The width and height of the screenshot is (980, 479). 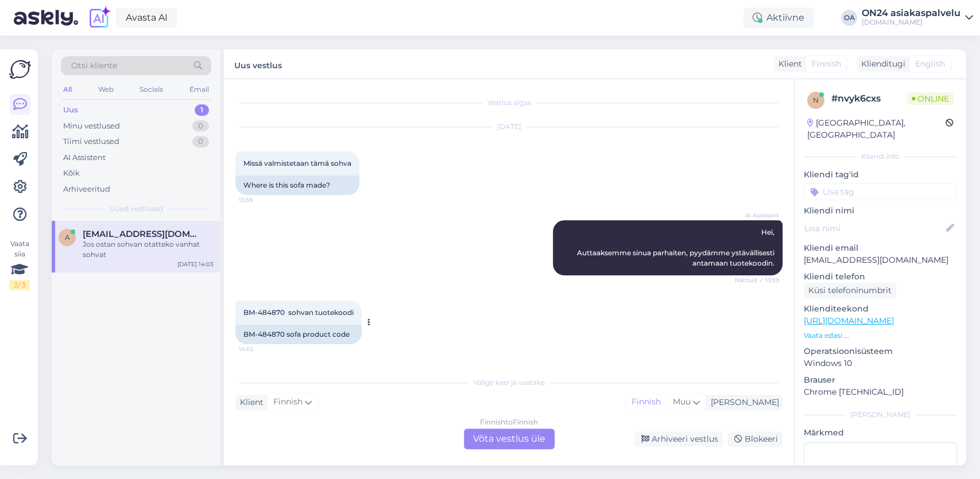 What do you see at coordinates (880, 352) in the screenshot?
I see `p: Operatsioonisüsteem` at bounding box center [880, 352].